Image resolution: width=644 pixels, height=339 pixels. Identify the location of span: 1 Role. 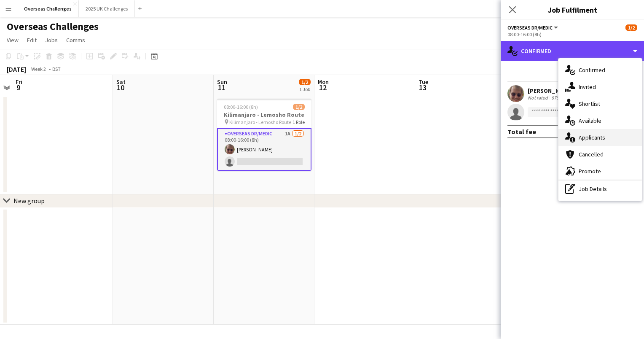
(298, 122).